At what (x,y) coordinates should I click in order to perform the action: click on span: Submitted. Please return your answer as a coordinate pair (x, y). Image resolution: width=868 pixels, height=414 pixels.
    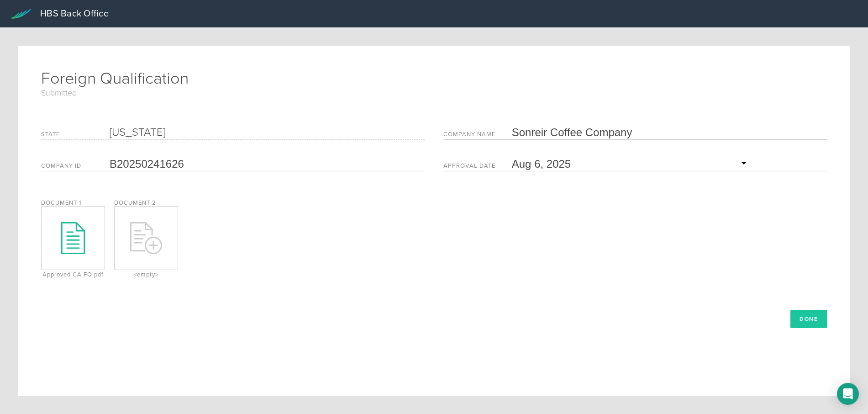
    Looking at the image, I should click on (434, 93).